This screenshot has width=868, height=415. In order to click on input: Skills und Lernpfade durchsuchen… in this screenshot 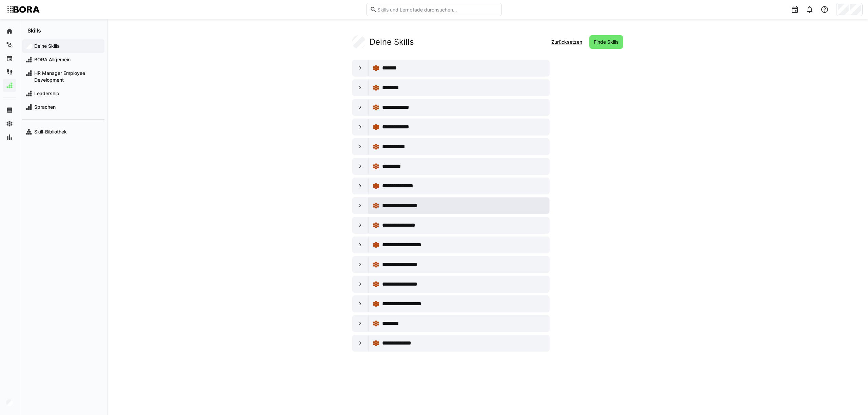, I will do `click(437, 9)`.